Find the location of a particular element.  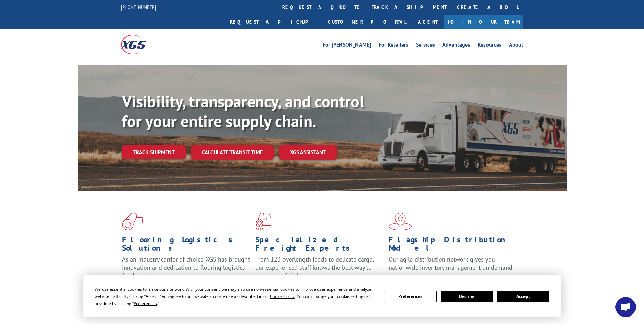

img: xgs-icon-focused-on-flooring-red is located at coordinates (263, 221).